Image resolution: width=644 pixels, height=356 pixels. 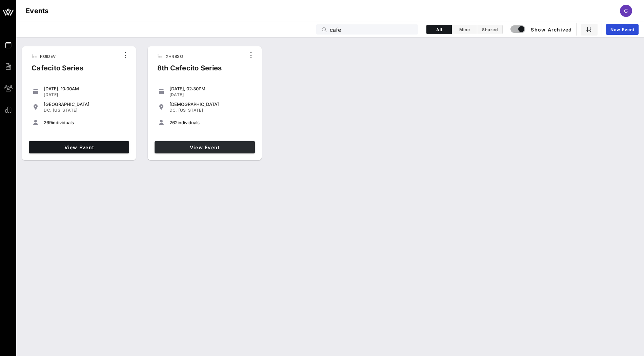 What do you see at coordinates (48, 56) in the screenshot?
I see `span: RGIDEV` at bounding box center [48, 56].